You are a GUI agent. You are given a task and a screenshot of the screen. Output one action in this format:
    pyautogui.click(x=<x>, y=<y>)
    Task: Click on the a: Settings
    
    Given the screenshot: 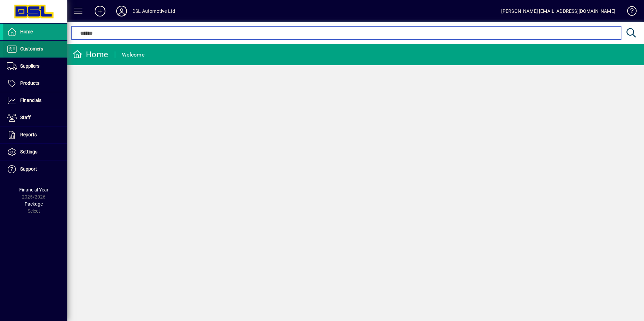 What is the action you would take?
    pyautogui.click(x=35, y=152)
    